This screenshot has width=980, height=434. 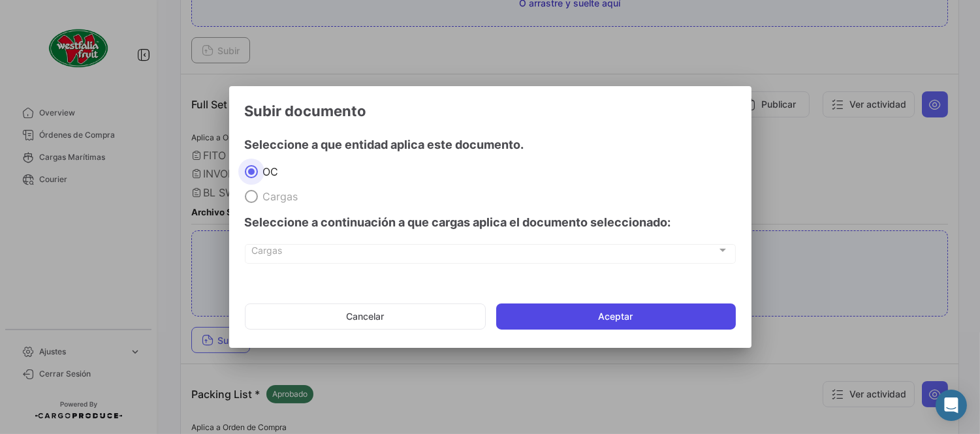 I want to click on h4: Seleccione a continuación a que cargas aplica el documento seleccionado:, so click(x=491, y=223).